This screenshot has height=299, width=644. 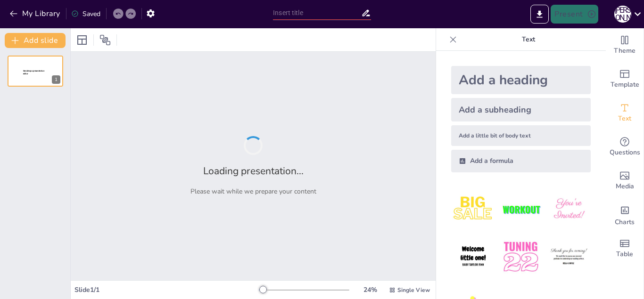 What do you see at coordinates (521, 110) in the screenshot?
I see `div: Add a subheading` at bounding box center [521, 110].